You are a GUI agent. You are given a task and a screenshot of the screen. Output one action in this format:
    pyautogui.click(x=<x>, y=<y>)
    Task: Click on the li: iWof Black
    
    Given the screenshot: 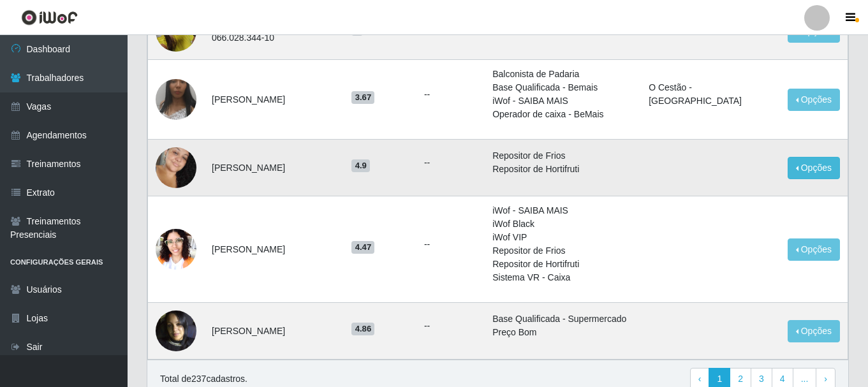 What is the action you would take?
    pyautogui.click(x=563, y=224)
    